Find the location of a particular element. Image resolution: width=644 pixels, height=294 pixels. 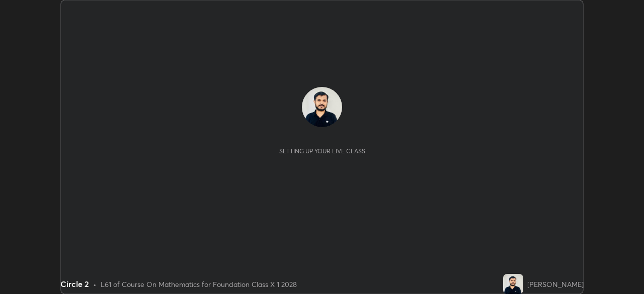

div: Circle 2 is located at coordinates (74, 284).